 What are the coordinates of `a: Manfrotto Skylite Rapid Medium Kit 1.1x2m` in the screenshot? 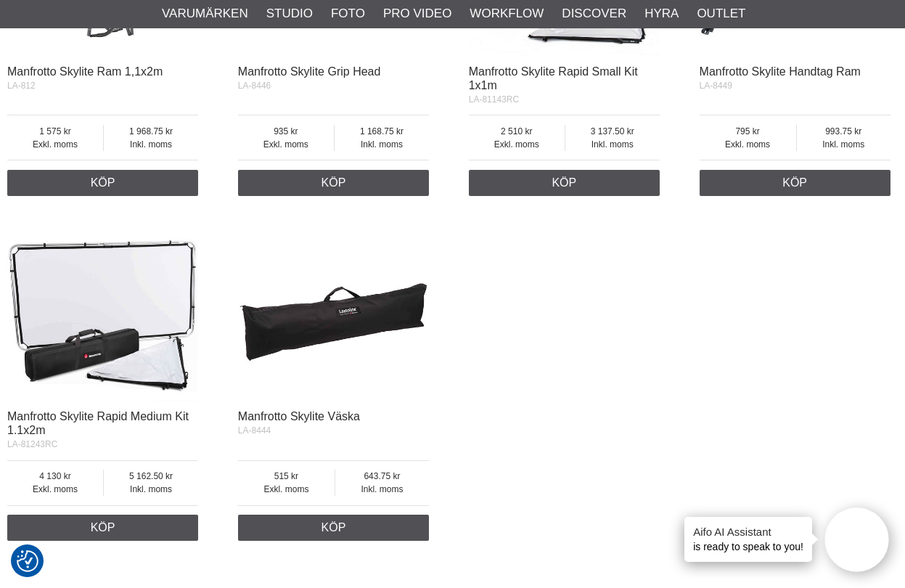 It's located at (98, 423).